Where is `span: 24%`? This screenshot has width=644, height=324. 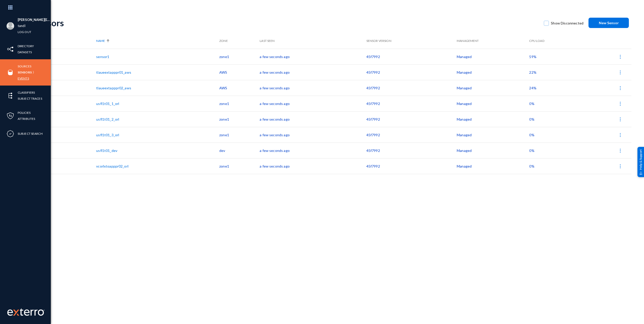
span: 24% is located at coordinates (533, 88).